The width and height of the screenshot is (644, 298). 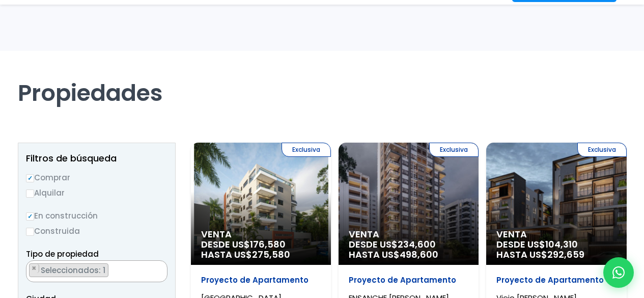 I want to click on h1: Propiedades, so click(x=322, y=79).